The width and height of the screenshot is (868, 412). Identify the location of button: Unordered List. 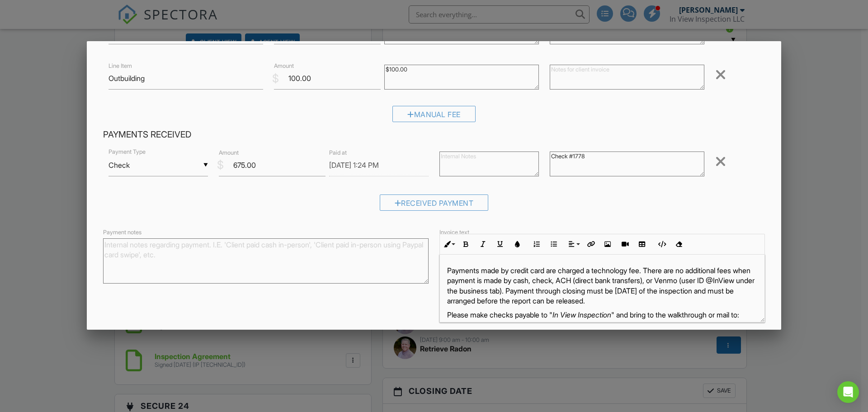
(553, 244).